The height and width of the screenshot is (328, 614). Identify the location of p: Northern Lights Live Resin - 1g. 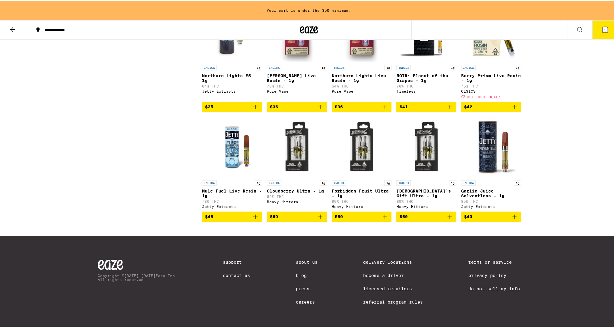
(361, 77).